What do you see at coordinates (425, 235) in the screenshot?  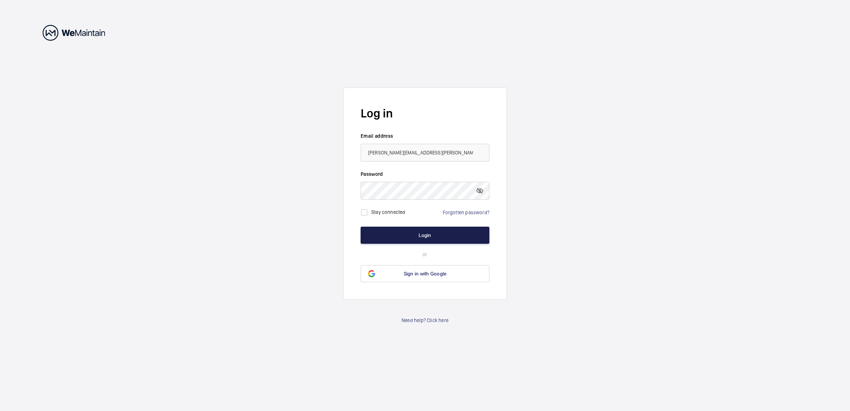 I see `button: Login` at bounding box center [425, 235].